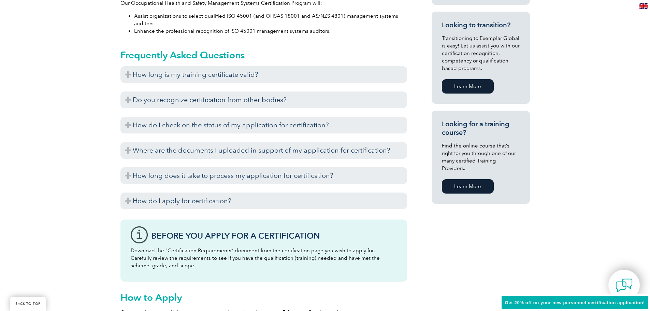 This screenshot has width=650, height=311. What do you see at coordinates (264, 201) in the screenshot?
I see `h3: How do I apply for certification?` at bounding box center [264, 201].